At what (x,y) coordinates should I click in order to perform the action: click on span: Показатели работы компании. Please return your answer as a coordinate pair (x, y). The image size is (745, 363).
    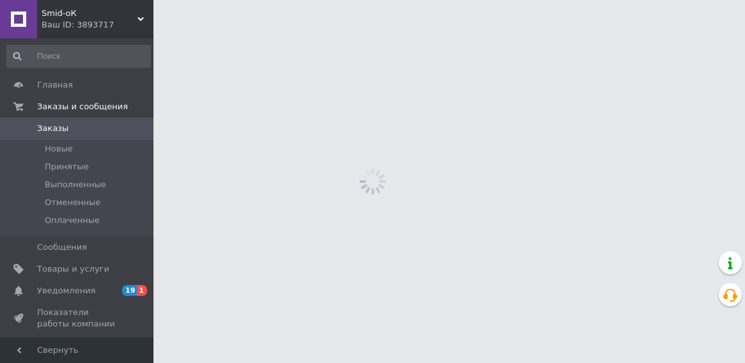
    Looking at the image, I should click on (77, 318).